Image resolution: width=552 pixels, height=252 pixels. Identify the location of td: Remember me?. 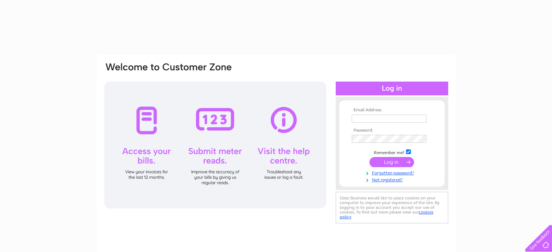
(392, 152).